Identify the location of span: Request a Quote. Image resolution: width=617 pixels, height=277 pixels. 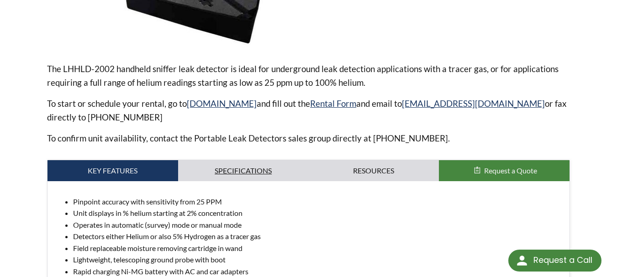
(511, 170).